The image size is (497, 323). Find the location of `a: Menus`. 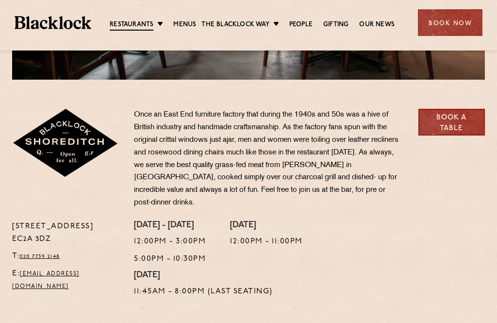

a: Menus is located at coordinates (184, 25).